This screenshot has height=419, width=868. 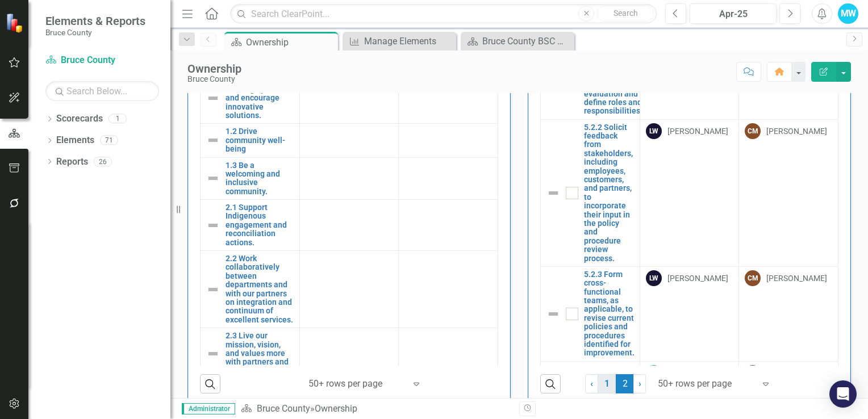 I want to click on img: ClearPoint Strategy, so click(x=16, y=23).